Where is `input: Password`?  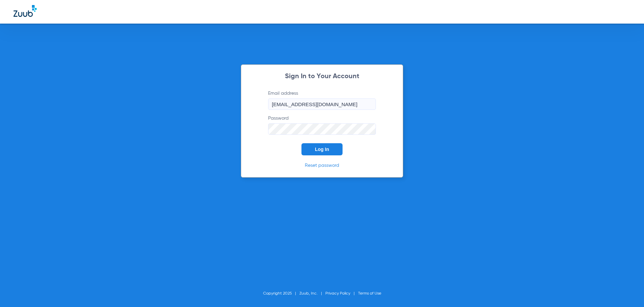 input: Password is located at coordinates (322, 129).